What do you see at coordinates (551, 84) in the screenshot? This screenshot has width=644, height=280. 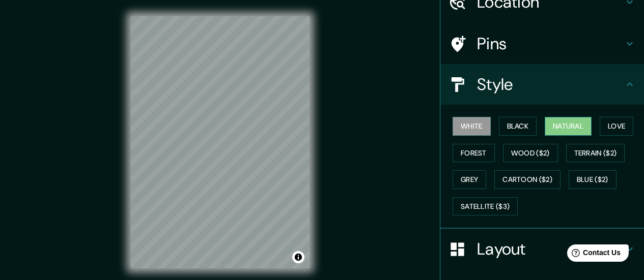 I see `h4: Style` at bounding box center [551, 84].